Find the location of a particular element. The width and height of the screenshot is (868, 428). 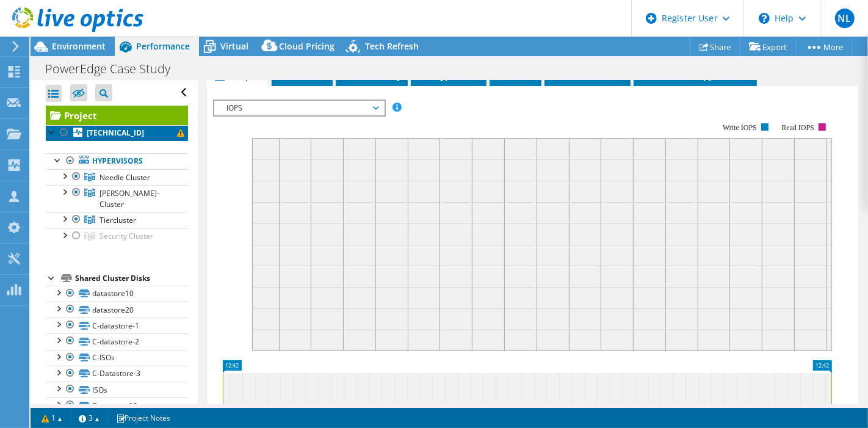

a: 3 is located at coordinates (89, 417).